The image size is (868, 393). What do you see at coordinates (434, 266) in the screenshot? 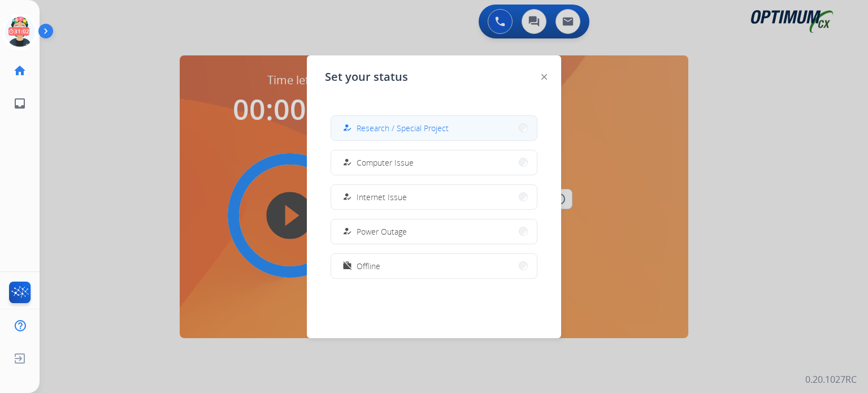
I see `button: Offline` at bounding box center [434, 266].